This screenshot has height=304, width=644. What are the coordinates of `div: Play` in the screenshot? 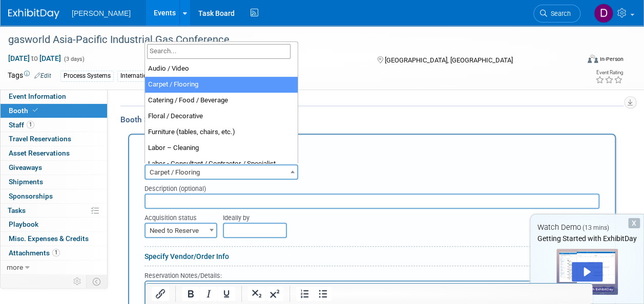 It's located at (587, 272).